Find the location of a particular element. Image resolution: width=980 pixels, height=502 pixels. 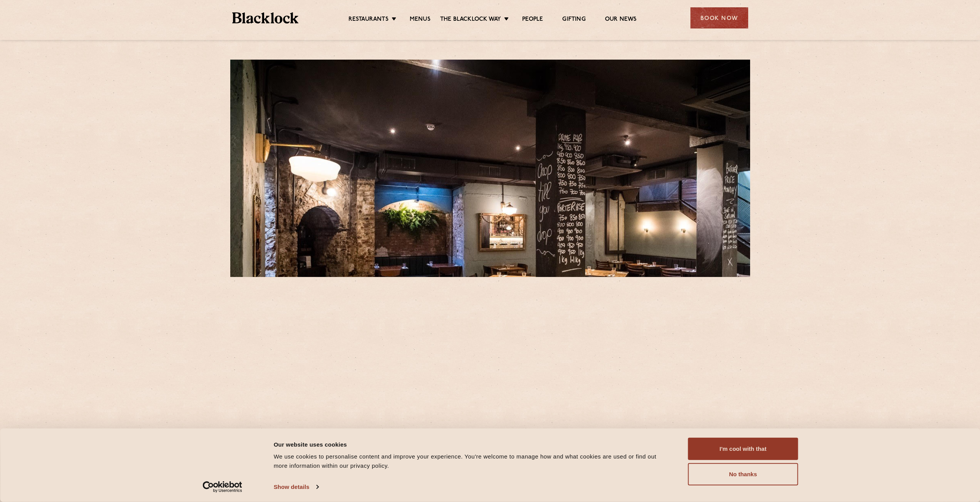

img: BL_Textured_Logo-footer-cropped.svg is located at coordinates (265, 18).